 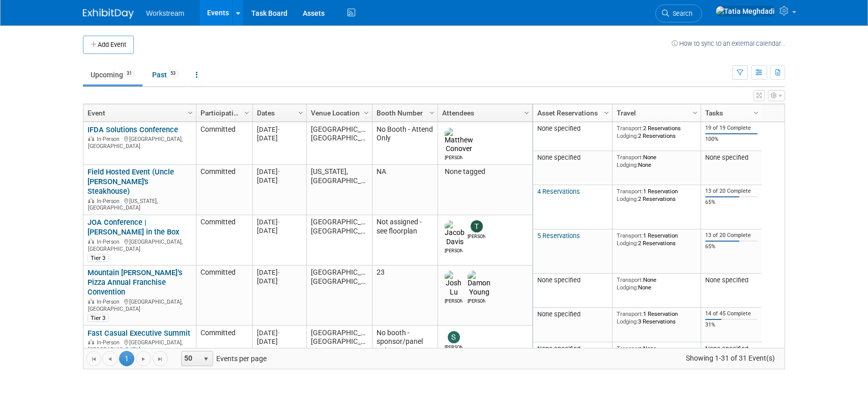 What do you see at coordinates (453, 346) in the screenshot?
I see `div: Sarah Chan` at bounding box center [453, 346].